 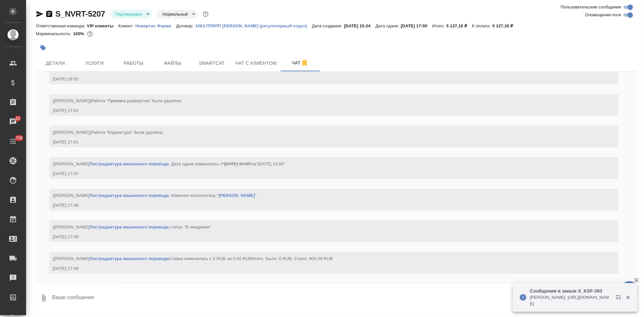 What do you see at coordinates (156, 25) in the screenshot?
I see `a: Новартис Фарма` at bounding box center [156, 25].